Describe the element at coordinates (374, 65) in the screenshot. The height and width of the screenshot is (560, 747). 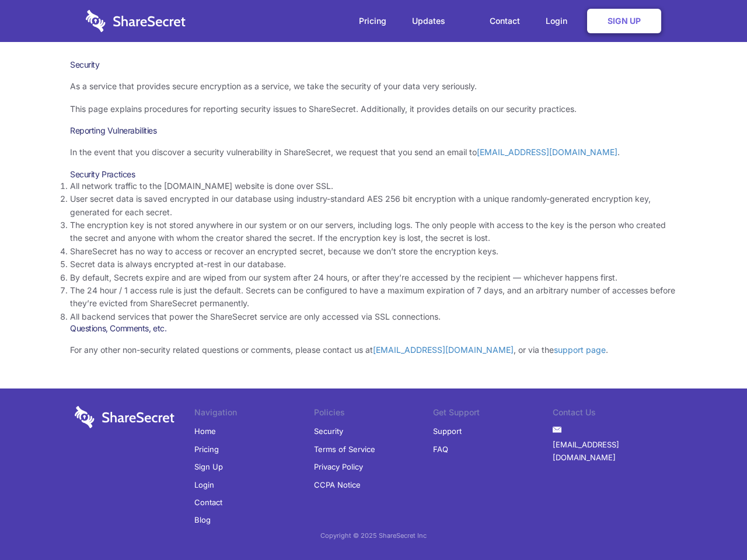
I see `h1: Security` at that location.